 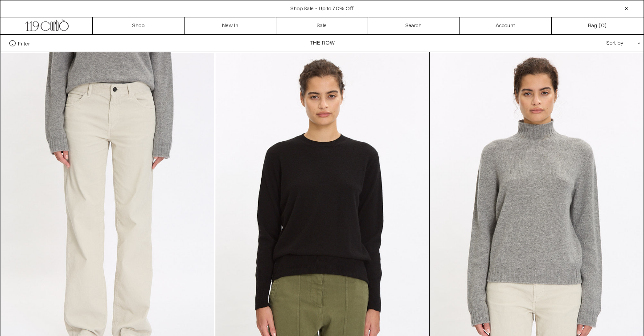 I want to click on a: Shop, so click(x=139, y=26).